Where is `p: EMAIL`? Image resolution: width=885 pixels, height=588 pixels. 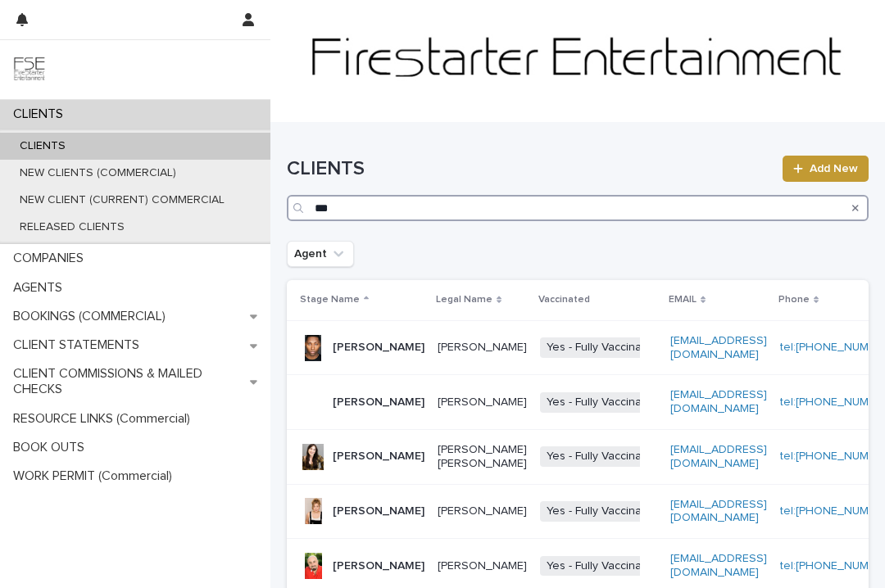
p: EMAIL is located at coordinates (683, 300).